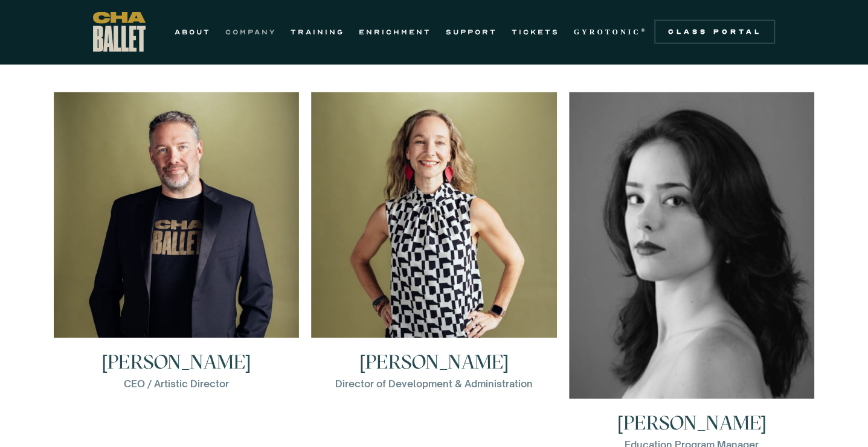 This screenshot has height=447, width=868. Describe the element at coordinates (317, 32) in the screenshot. I see `a: TRAINING` at that location.